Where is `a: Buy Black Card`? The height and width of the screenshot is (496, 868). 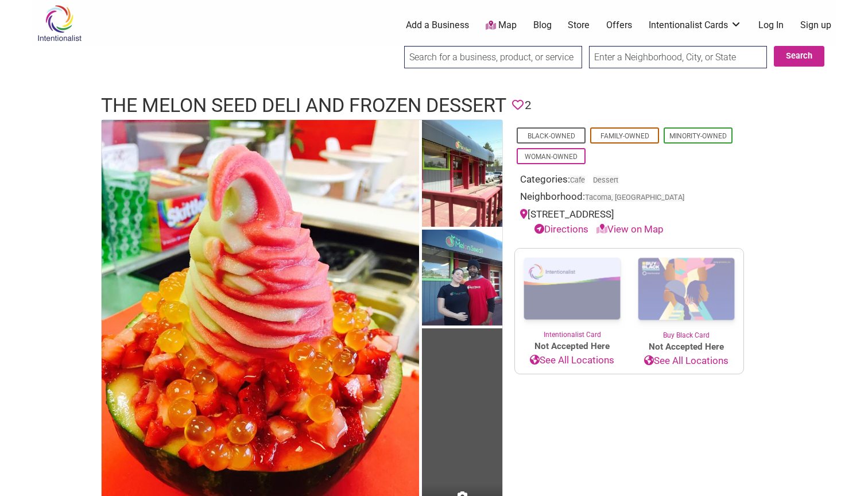 a: Buy Black Card is located at coordinates (686, 295).